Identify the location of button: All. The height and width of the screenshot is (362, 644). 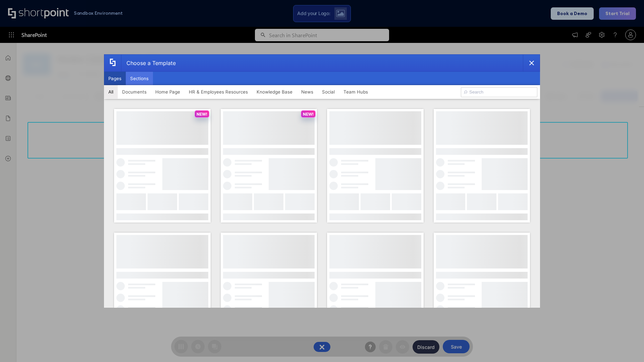
(111, 92).